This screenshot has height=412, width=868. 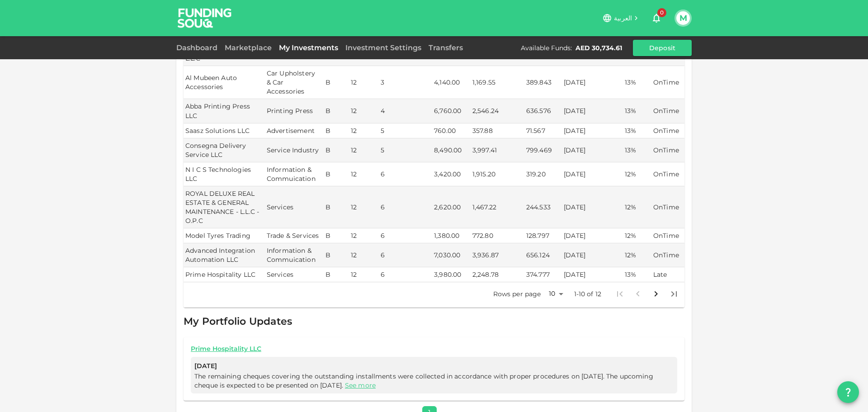 I want to click on div: Available Funds :, so click(x=546, y=48).